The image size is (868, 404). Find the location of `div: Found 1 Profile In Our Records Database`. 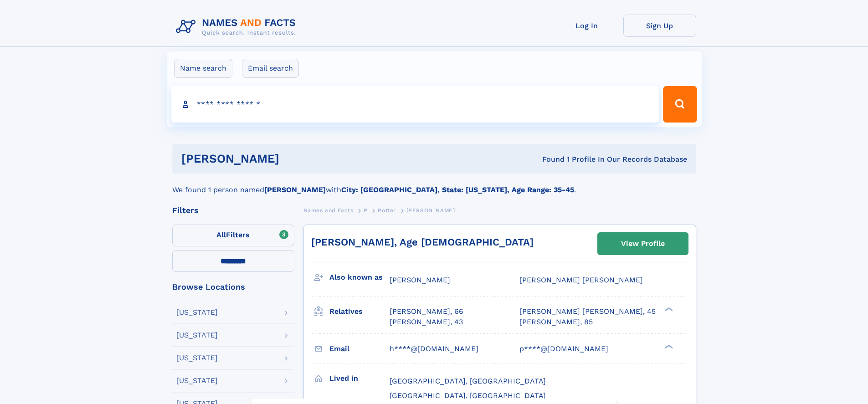

div: Found 1 Profile In Our Records Database is located at coordinates (549, 160).